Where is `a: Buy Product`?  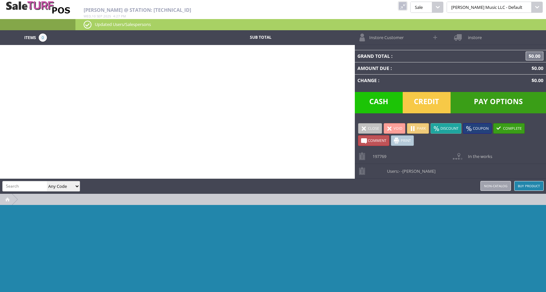
a: Buy Product is located at coordinates (529, 186).